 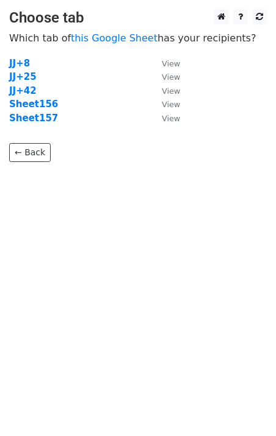 I want to click on strong: JJ+42, so click(x=23, y=91).